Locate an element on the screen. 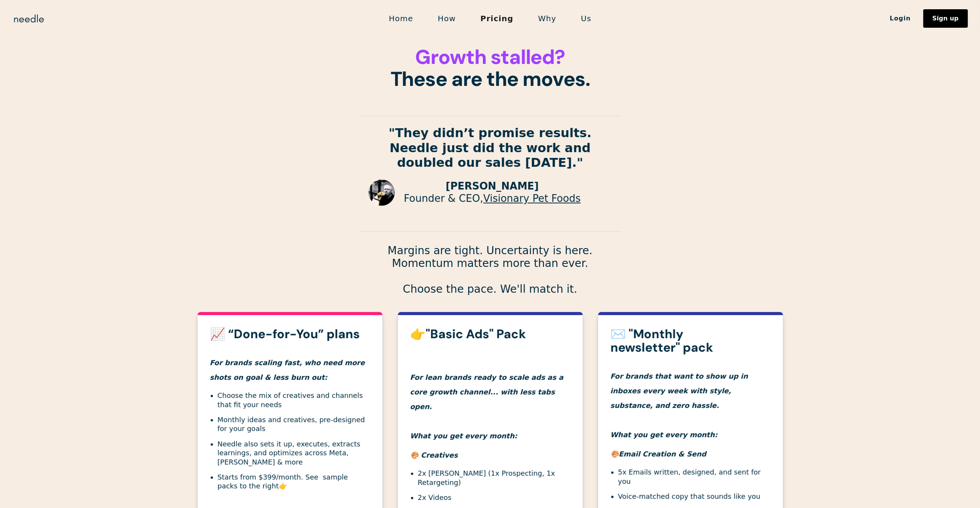  div: Sign up is located at coordinates (945, 19).